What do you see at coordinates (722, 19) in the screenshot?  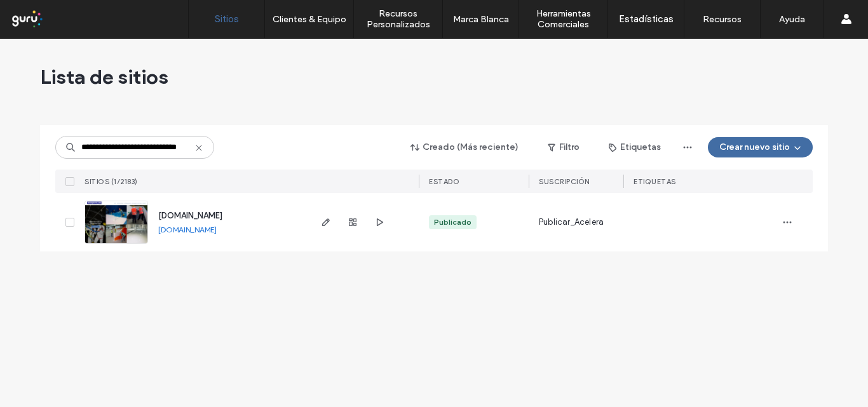 I see `label: Recursos` at bounding box center [722, 19].